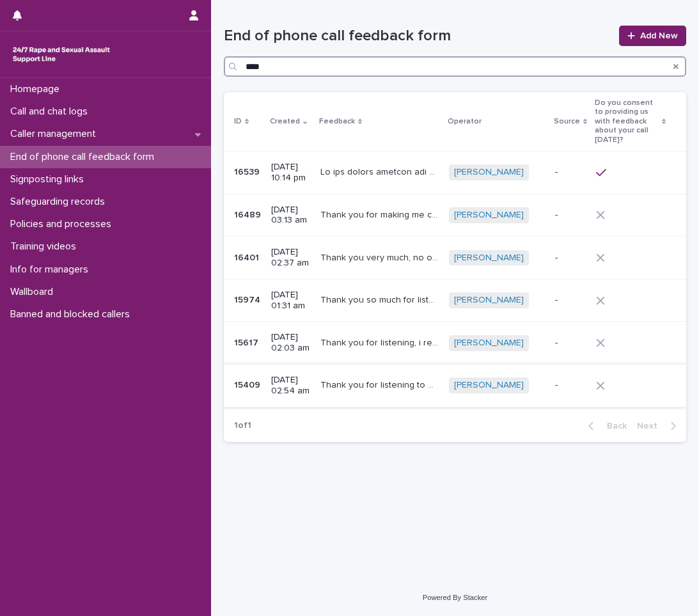 The image size is (699, 616). I want to click on div: Search, so click(454, 67).